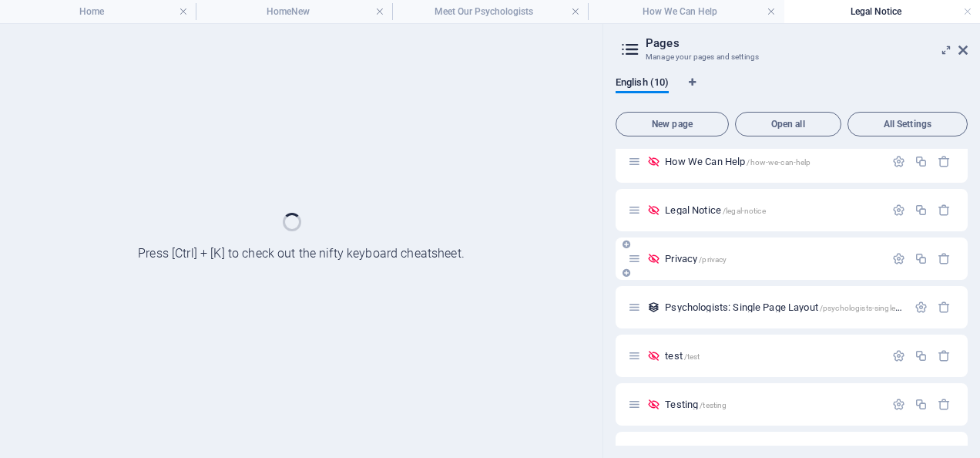 The width and height of the screenshot is (980, 458). Describe the element at coordinates (672, 124) in the screenshot. I see `span: New page` at that location.